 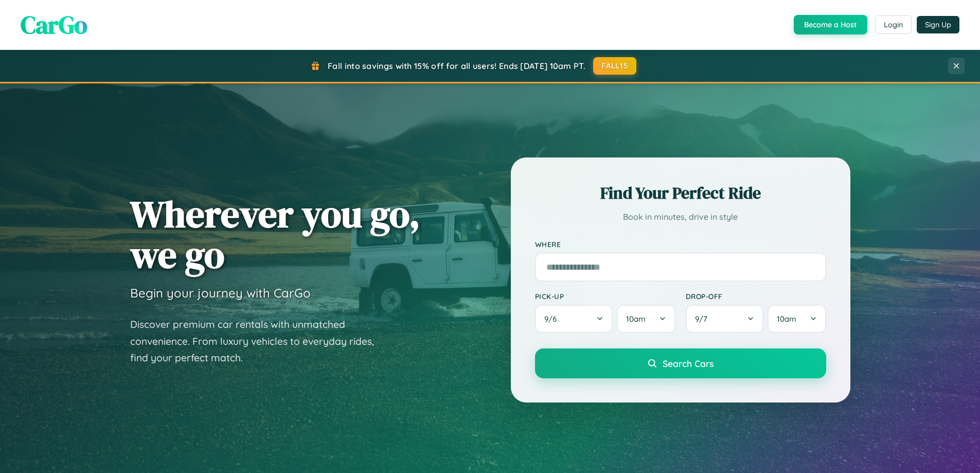 What do you see at coordinates (54, 25) in the screenshot?
I see `span: CarGo` at bounding box center [54, 25].